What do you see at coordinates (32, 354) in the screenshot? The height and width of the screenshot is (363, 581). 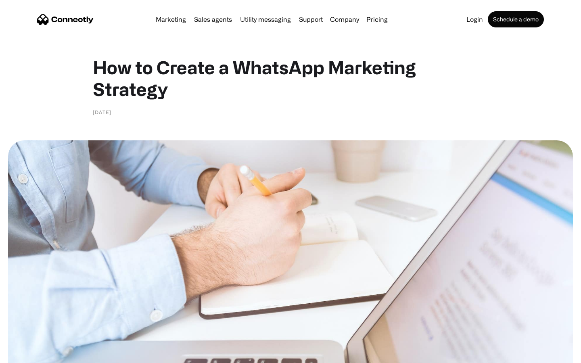 I see `ul: Language list` at bounding box center [32, 354].